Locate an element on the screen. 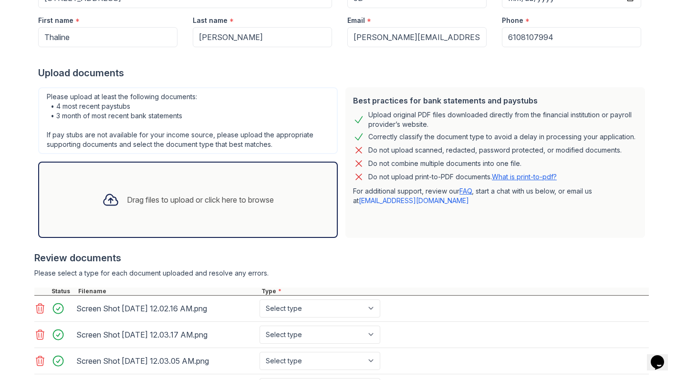 Image resolution: width=687 pixels, height=380 pixels. div: Correctly classify the document type to avoid a delay in processing your application. is located at coordinates (502, 137).